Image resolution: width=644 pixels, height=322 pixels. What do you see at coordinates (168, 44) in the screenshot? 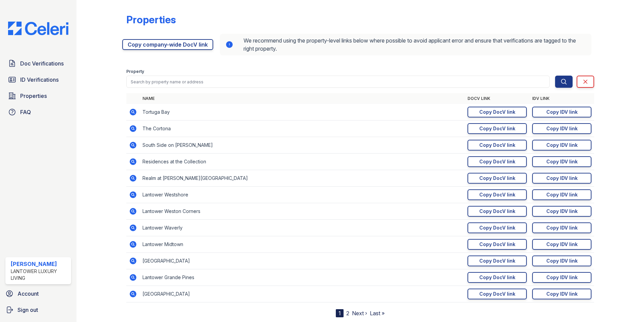
I see `a: Copy company-wide DocV link` at bounding box center [168, 44].